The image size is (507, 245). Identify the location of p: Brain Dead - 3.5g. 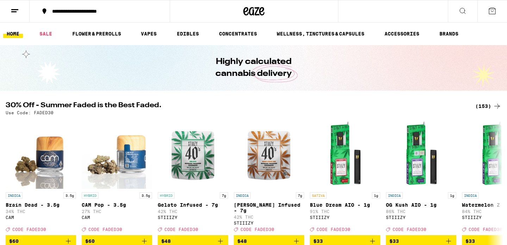
(41, 205).